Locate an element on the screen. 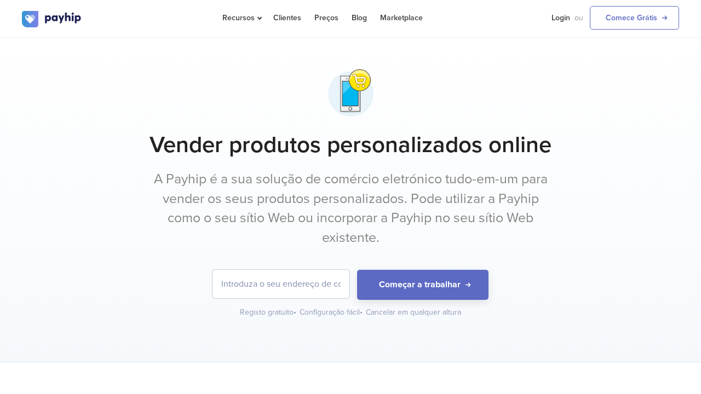 The height and width of the screenshot is (394, 701). span: Recursos is located at coordinates (241, 18).